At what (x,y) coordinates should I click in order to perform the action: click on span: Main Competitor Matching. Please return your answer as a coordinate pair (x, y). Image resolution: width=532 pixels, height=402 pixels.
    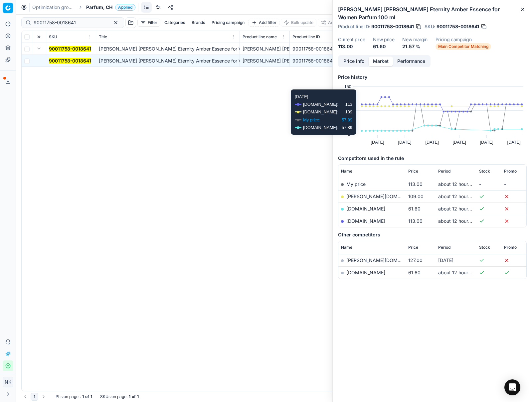
    Looking at the image, I should click on (463, 46).